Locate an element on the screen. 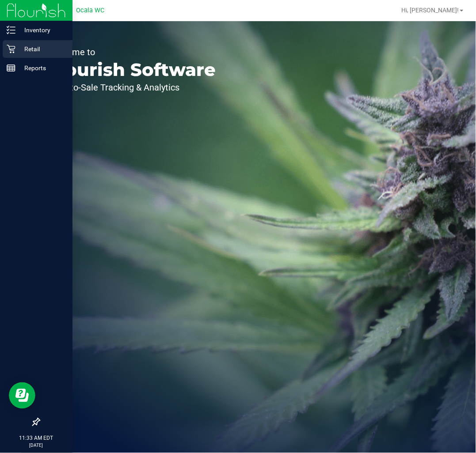 The image size is (476, 453). p: Retail is located at coordinates (42, 49).